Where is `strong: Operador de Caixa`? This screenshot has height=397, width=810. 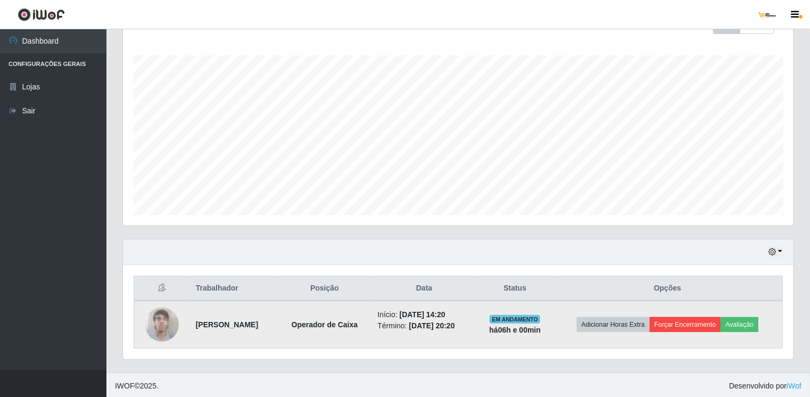
strong: Operador de Caixa is located at coordinates (325, 325).